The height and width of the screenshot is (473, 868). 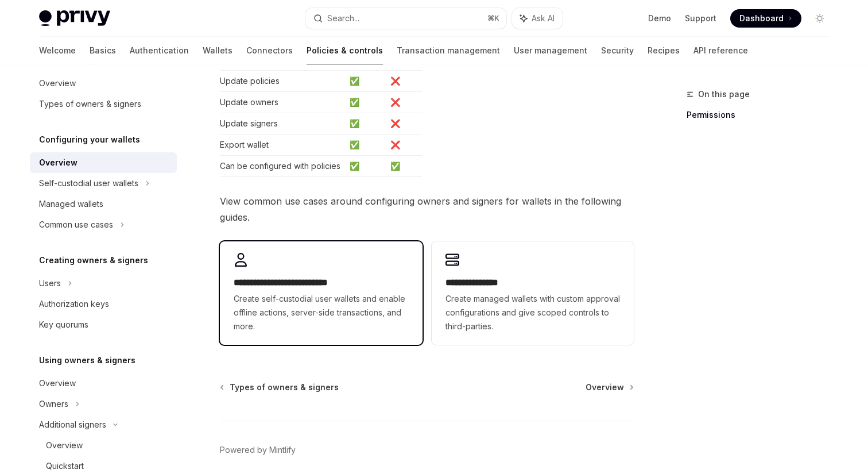 I want to click on div: Key quorums, so click(x=64, y=325).